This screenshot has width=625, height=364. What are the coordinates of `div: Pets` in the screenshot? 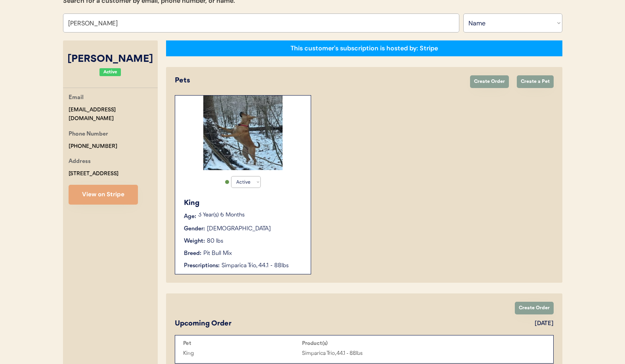 It's located at (318, 81).